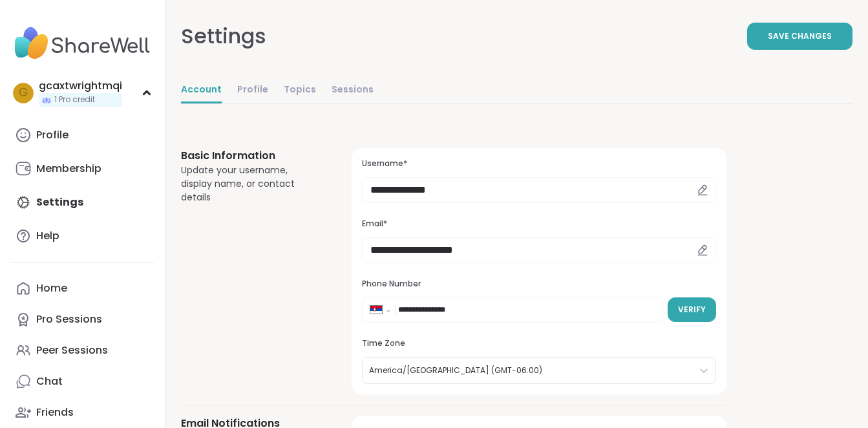 This screenshot has width=868, height=428. I want to click on div: gcaxtwrightmqi, so click(80, 86).